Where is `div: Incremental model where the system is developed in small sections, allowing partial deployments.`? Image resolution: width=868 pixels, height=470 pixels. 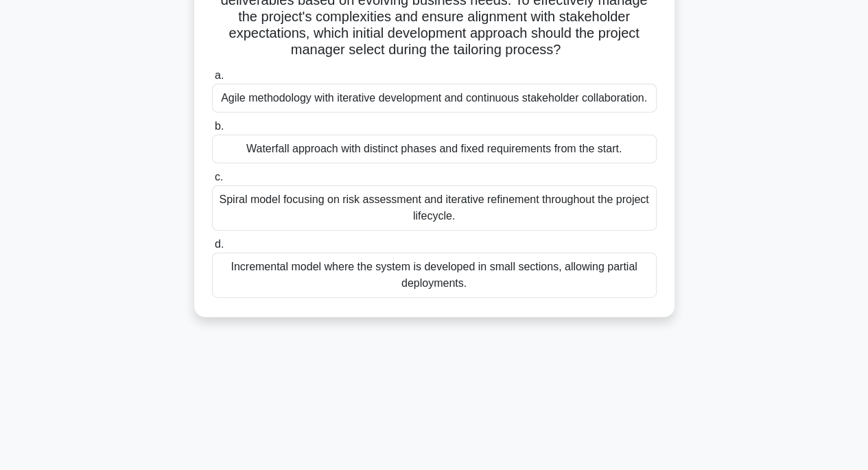
div: Incremental model where the system is developed in small sections, allowing partial deployments. is located at coordinates (434, 275).